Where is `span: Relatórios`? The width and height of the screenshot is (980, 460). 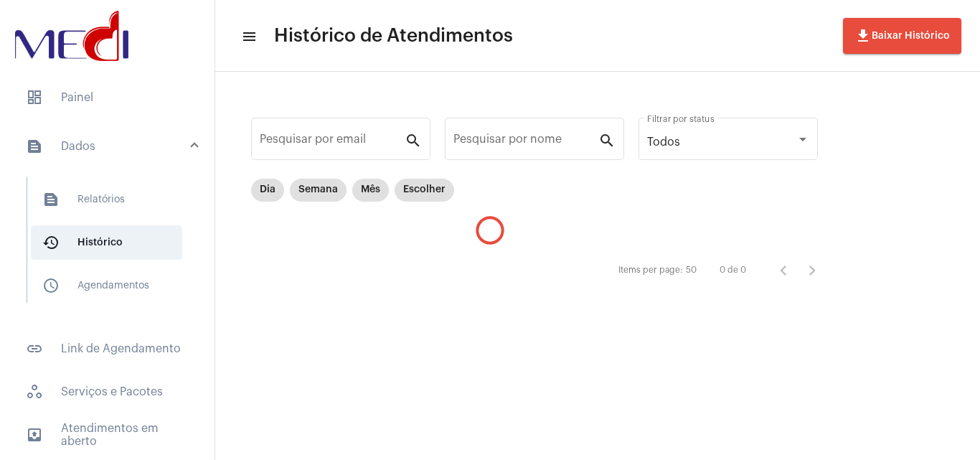
span: Relatórios is located at coordinates (106, 199).